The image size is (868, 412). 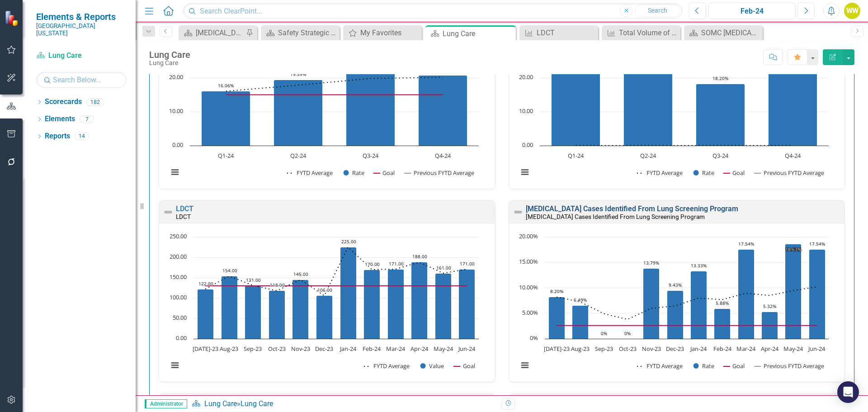 What do you see at coordinates (178, 297) in the screenshot?
I see `text: 100.00` at bounding box center [178, 297].